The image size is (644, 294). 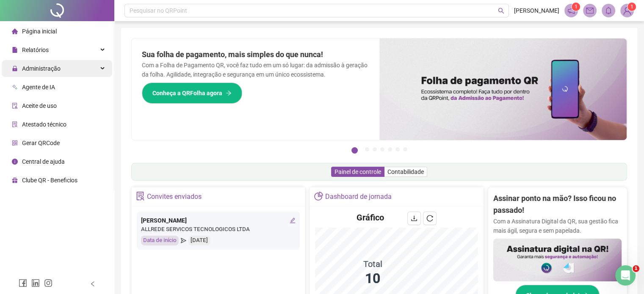 What do you see at coordinates (43, 162) in the screenshot?
I see `span: Central de ajuda` at bounding box center [43, 162].